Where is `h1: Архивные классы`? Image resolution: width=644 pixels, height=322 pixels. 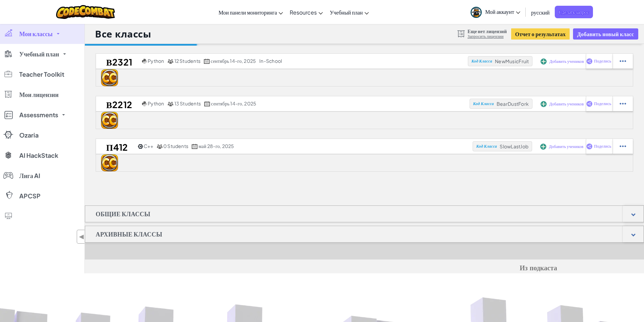 h1: Архивные классы is located at coordinates (129, 235).